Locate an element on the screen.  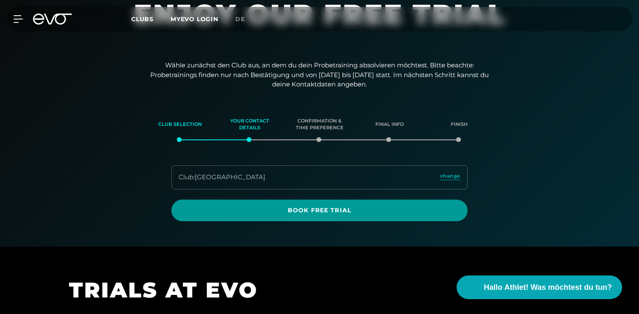
a: de is located at coordinates (245, 19).